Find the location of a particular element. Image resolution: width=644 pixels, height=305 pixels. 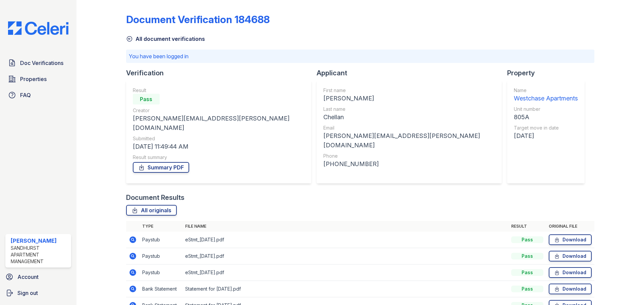

div: Unit number is located at coordinates (546, 109).